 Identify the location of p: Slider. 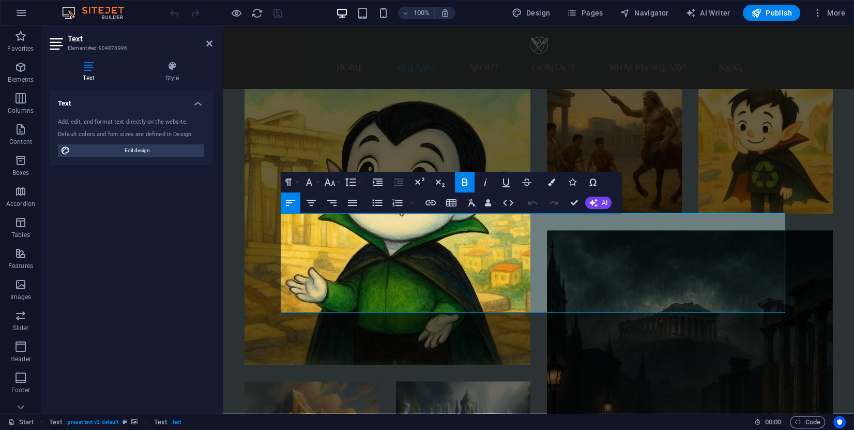
(21, 328).